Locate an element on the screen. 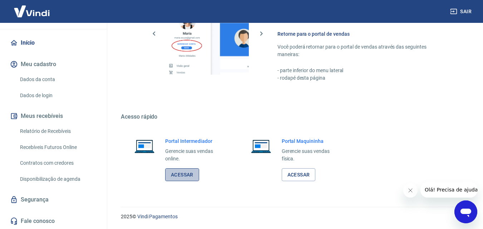 This screenshot has height=229, width=483. a: Dados da conta is located at coordinates (58, 79).